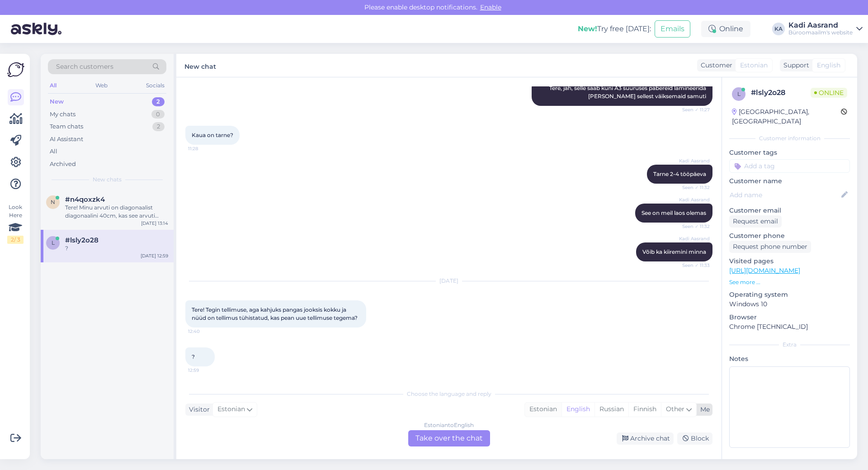  Describe the element at coordinates (15, 223) in the screenshot. I see `div: Look Here` at that location.